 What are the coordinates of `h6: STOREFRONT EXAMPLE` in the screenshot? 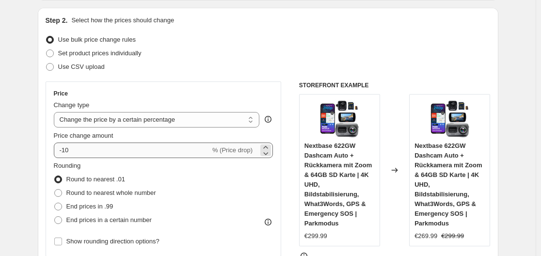 It's located at (394, 85).